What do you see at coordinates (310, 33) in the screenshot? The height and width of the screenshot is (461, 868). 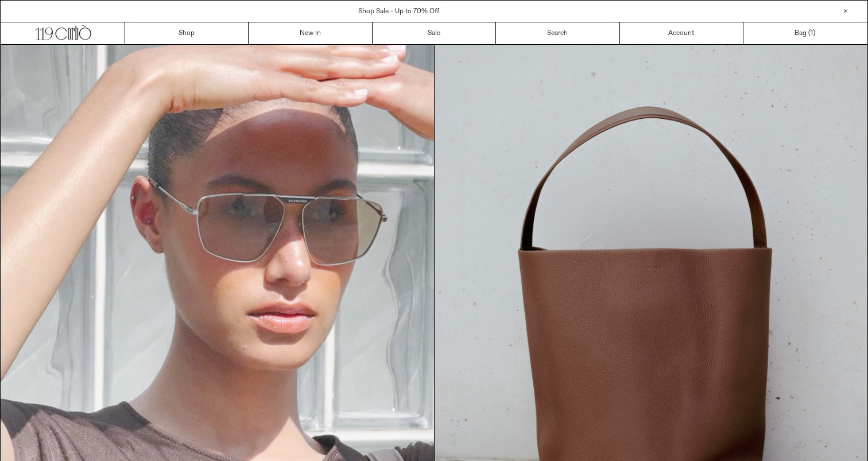 I see `a: New In` at bounding box center [310, 33].